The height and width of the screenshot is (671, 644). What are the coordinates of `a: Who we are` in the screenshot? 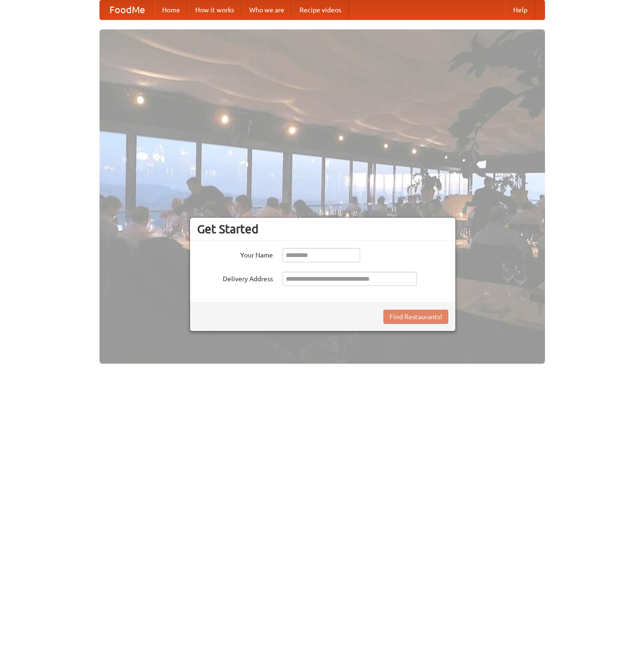 It's located at (267, 10).